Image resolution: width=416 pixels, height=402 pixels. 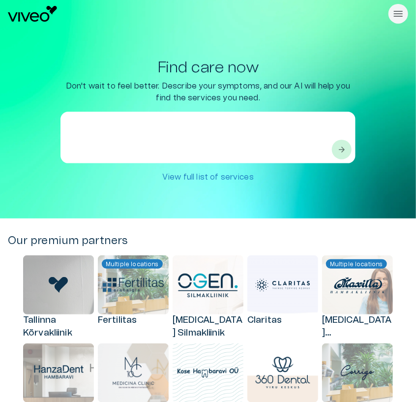 What do you see at coordinates (32, 14) in the screenshot?
I see `img: Viveo logo` at bounding box center [32, 14].